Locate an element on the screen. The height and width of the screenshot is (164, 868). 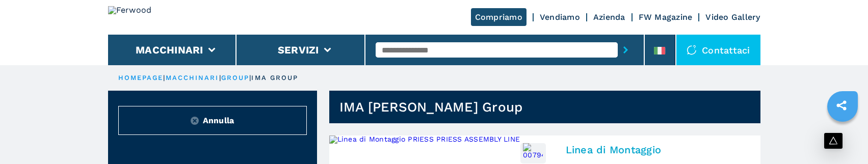
img: Reset is located at coordinates (195, 121).